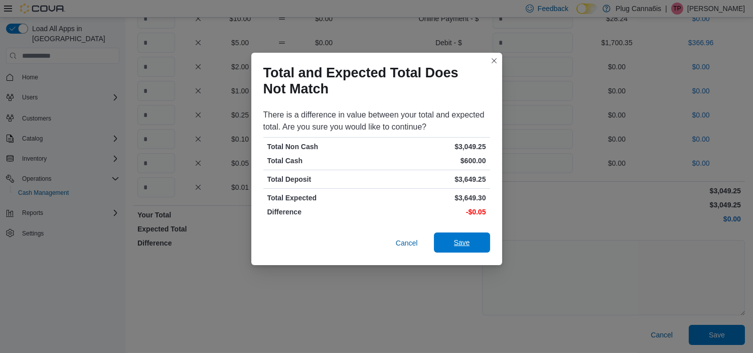 The image size is (753, 353). I want to click on p: Total Deposit, so click(321, 179).